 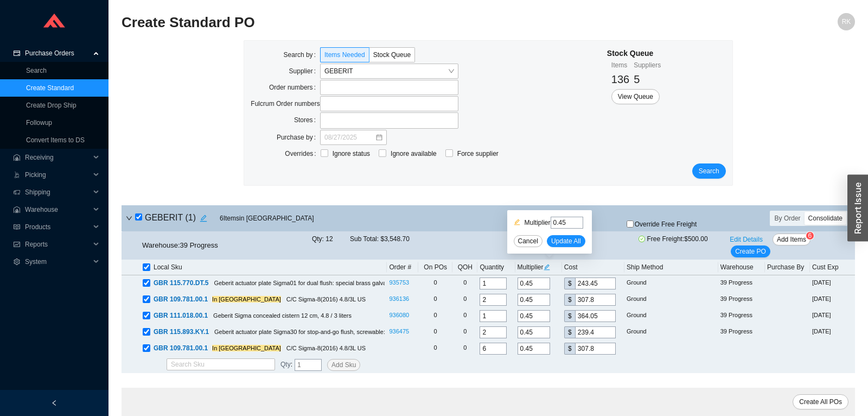 What do you see at coordinates (301, 55) in the screenshot?
I see `label: Search by` at bounding box center [301, 55].